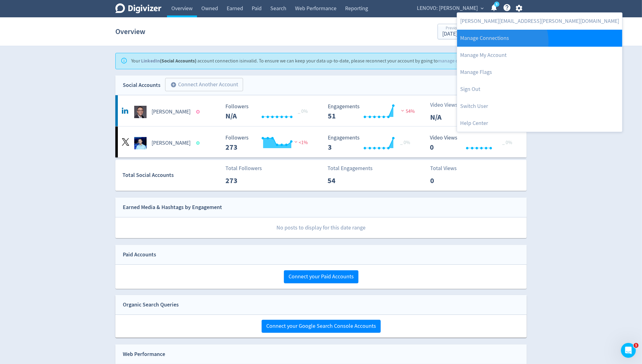 The height and width of the screenshot is (364, 642). Describe the element at coordinates (636, 345) in the screenshot. I see `span: 1` at that location.